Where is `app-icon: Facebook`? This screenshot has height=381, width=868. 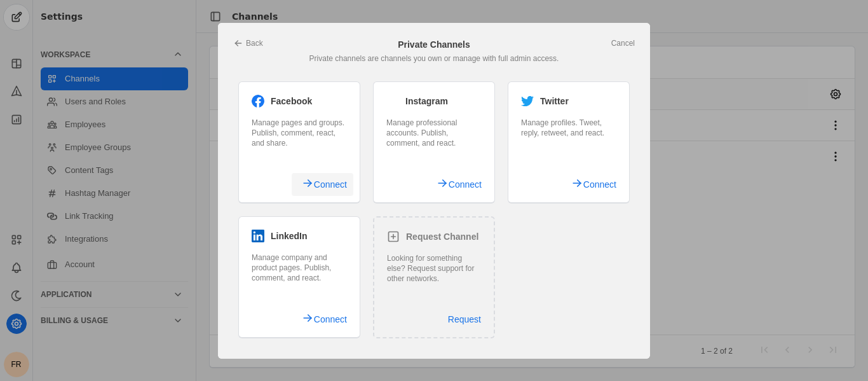 app-icon: Facebook is located at coordinates (258, 101).